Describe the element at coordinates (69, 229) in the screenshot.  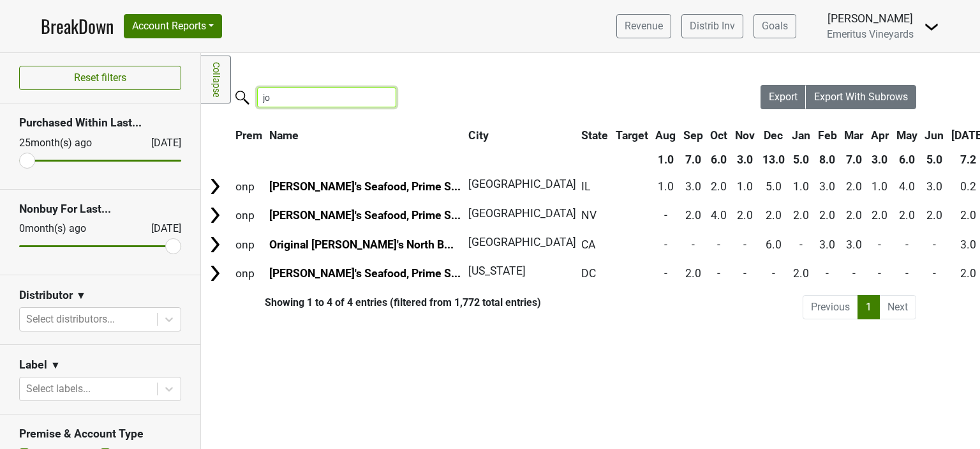
I see `div: 0 month(s) ago` at that location.